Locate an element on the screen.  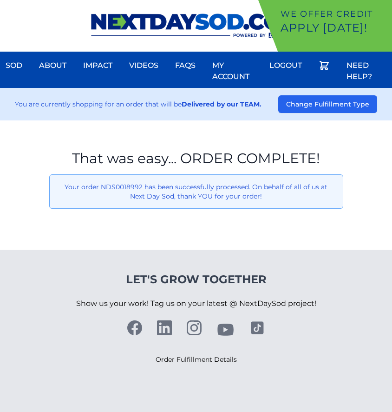
a: FAQs is located at coordinates (185, 65).